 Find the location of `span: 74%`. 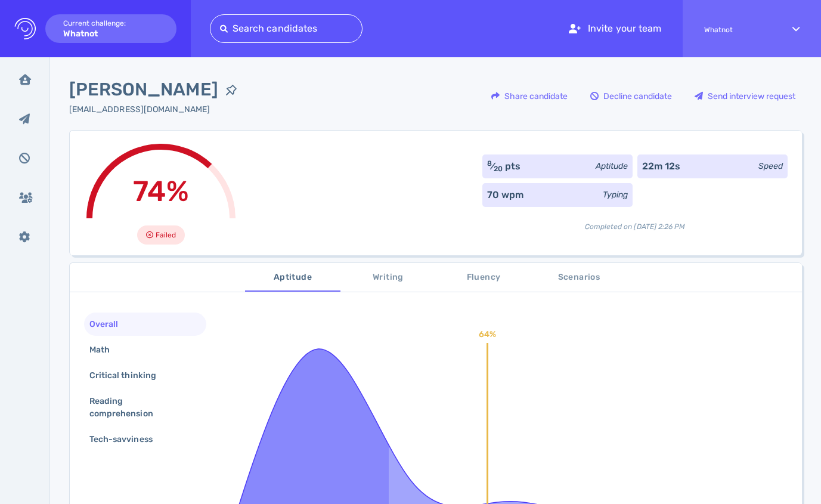

span: 74% is located at coordinates (160, 191).